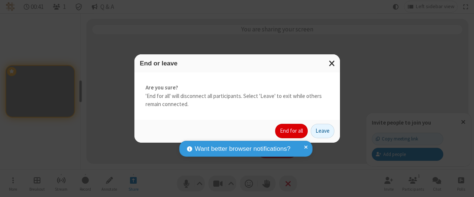 The image size is (474, 197). Describe the element at coordinates (237, 96) in the screenshot. I see `div: 'End for all' will disconnect all participants. Select 'Leave' to exit while others remain connec...` at that location.